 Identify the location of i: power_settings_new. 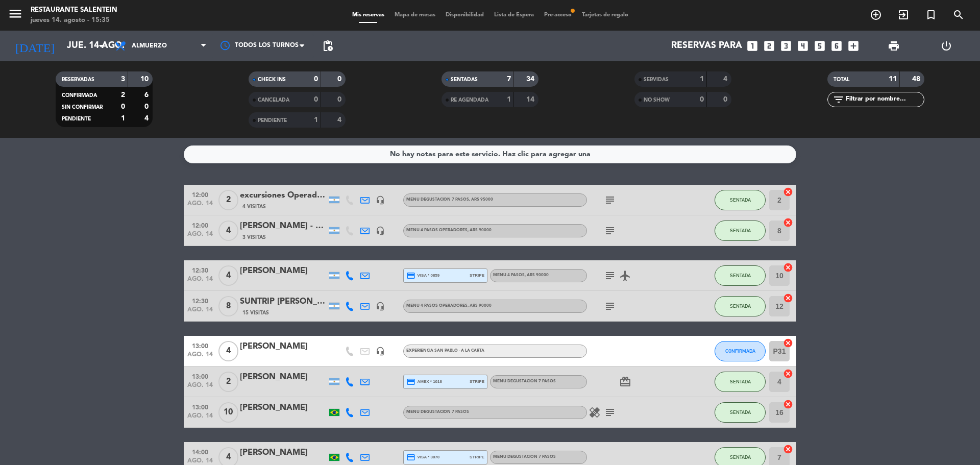
(946, 46).